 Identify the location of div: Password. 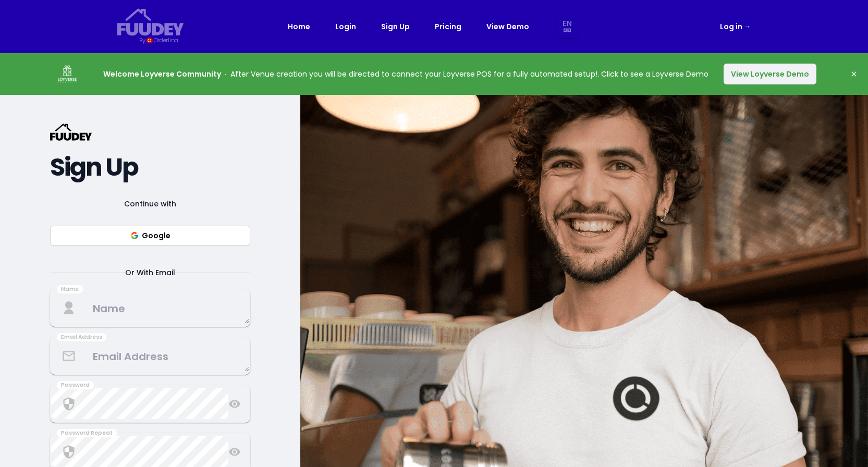
(75, 385).